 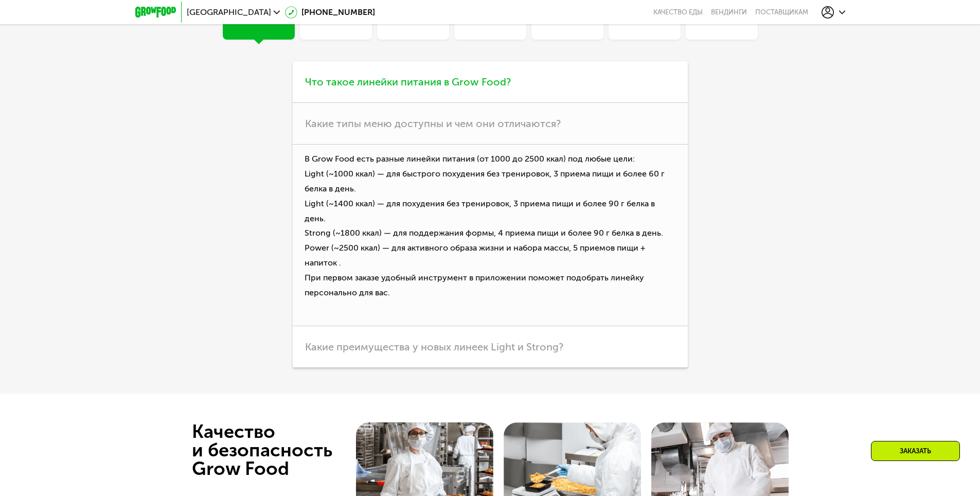 What do you see at coordinates (281, 450) in the screenshot?
I see `div: Качество и безопасность Grow Food` at bounding box center [281, 450].